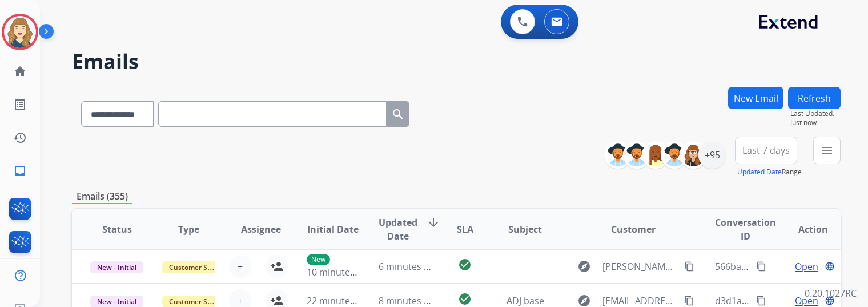 Image resolution: width=868 pixels, height=307 pixels. I want to click on span: Conversation ID, so click(746, 229).